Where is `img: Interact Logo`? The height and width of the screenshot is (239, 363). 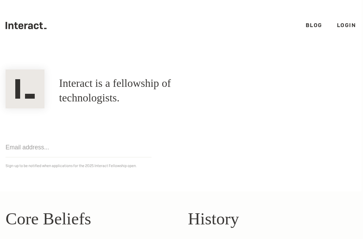 img: Interact Logo is located at coordinates (25, 89).